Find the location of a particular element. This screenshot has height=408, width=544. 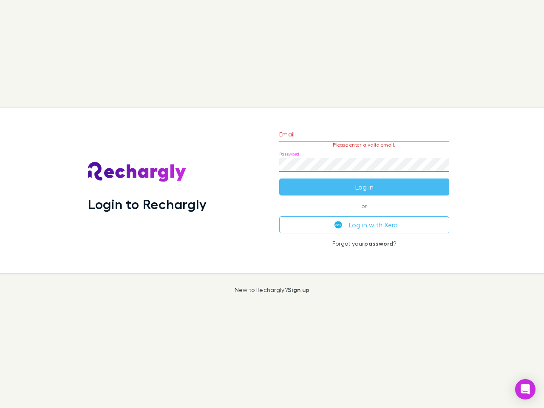

p: Please enter a valid email. is located at coordinates (364, 145).